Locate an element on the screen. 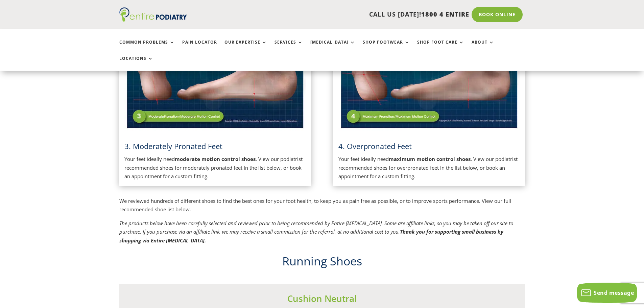 The height and width of the screenshot is (308, 644). h3: Cushion Neutral is located at coordinates (322, 300).